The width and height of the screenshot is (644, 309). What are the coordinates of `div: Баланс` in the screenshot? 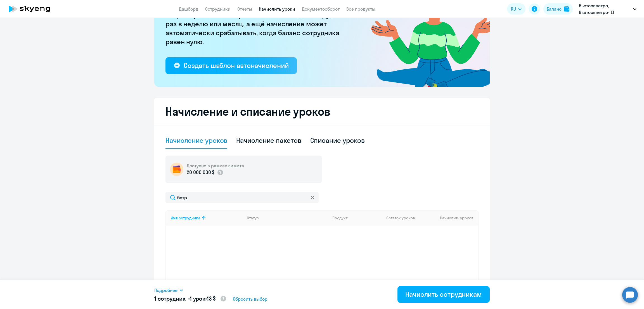 It's located at (554, 9).